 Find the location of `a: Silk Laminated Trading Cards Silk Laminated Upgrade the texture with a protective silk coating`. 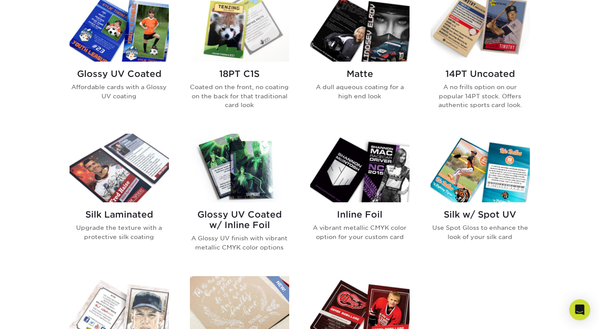

a: Silk Laminated Trading Cards Silk Laminated Upgrade the texture with a protective silk coating is located at coordinates (119, 200).